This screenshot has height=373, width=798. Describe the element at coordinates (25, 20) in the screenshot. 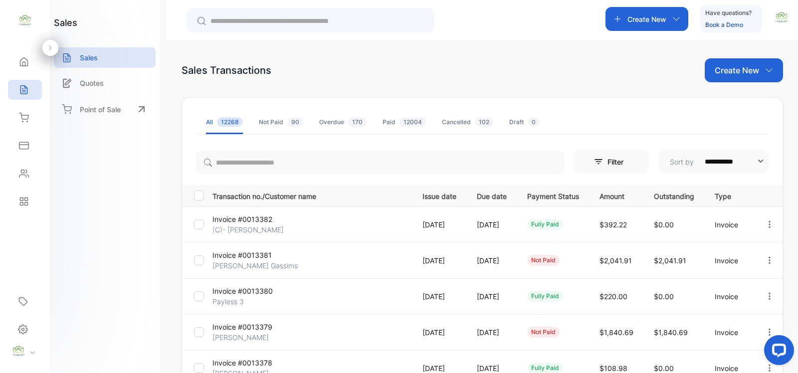

I see `img: logo` at that location.